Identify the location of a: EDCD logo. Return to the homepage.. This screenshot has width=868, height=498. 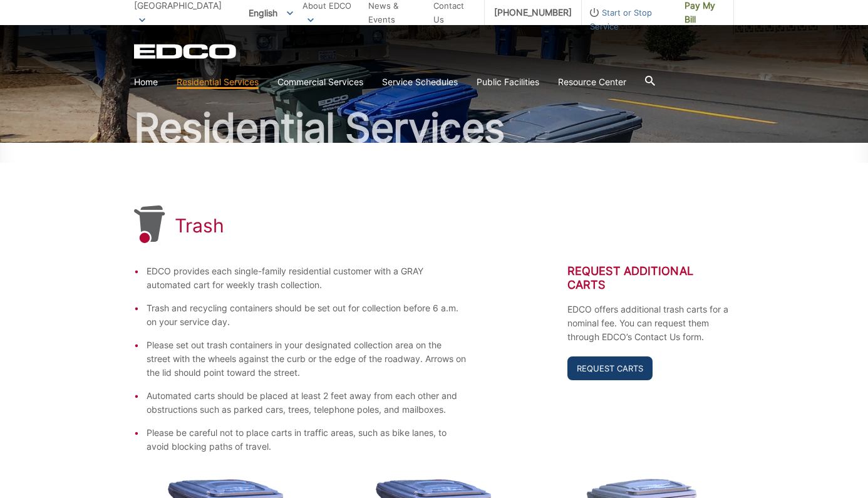
(186, 52).